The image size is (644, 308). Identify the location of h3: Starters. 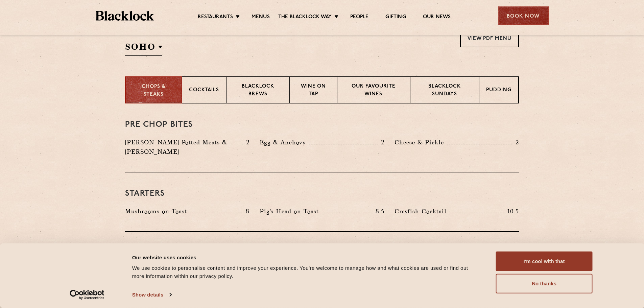
(322, 194).